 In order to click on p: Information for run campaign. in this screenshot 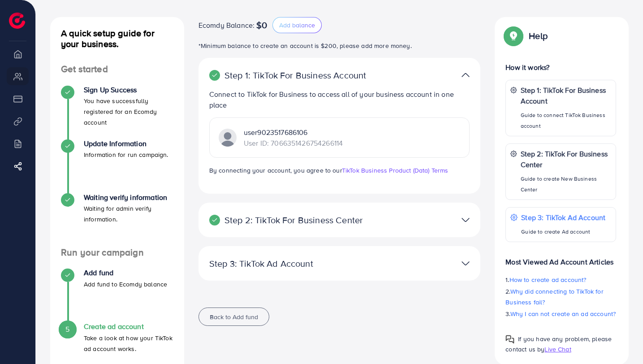, I will do `click(126, 154)`.